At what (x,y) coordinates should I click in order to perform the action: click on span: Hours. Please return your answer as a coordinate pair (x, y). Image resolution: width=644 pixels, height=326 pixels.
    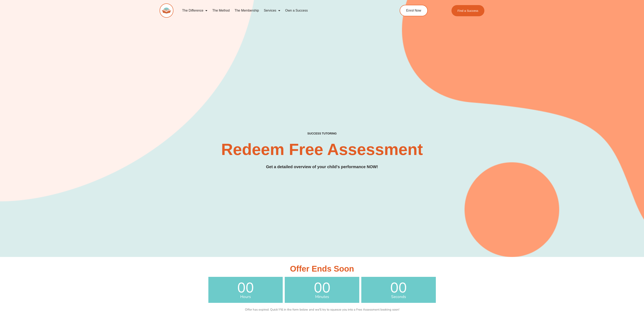
    Looking at the image, I should click on (245, 297).